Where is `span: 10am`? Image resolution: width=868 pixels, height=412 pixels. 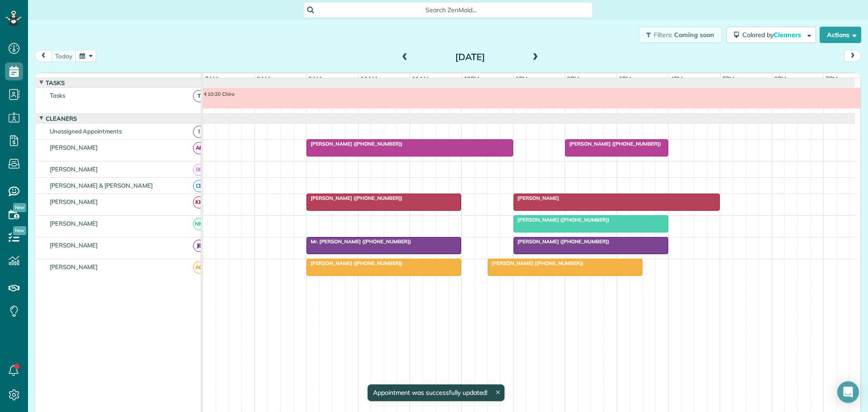
span: 10am is located at coordinates (368, 78).